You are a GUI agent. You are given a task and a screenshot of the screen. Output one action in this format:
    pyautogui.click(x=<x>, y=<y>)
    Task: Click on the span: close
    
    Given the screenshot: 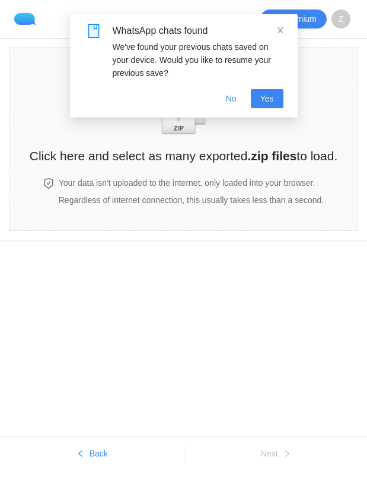 What is the action you would take?
    pyautogui.click(x=281, y=30)
    